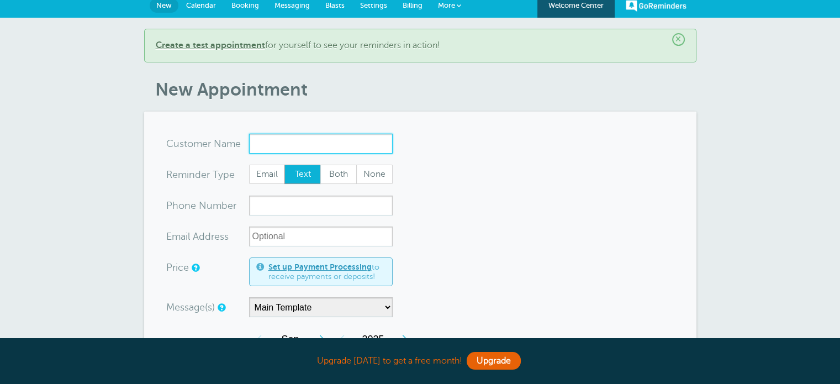 The height and width of the screenshot is (384, 840). Describe the element at coordinates (446, 5) in the screenshot. I see `span: More` at that location.